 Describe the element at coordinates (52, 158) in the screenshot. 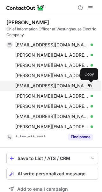

I see `button: save-profile-one-click` at that location.